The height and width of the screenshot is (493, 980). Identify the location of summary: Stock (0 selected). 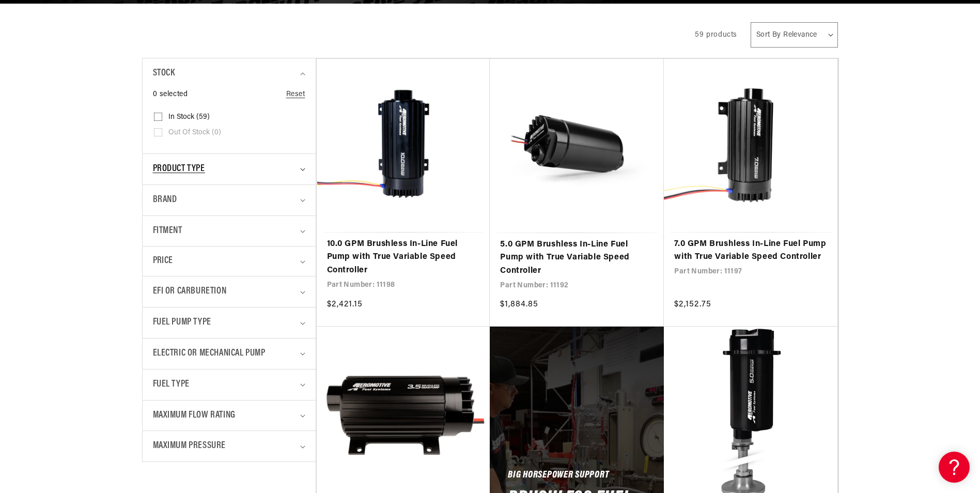
(229, 73).